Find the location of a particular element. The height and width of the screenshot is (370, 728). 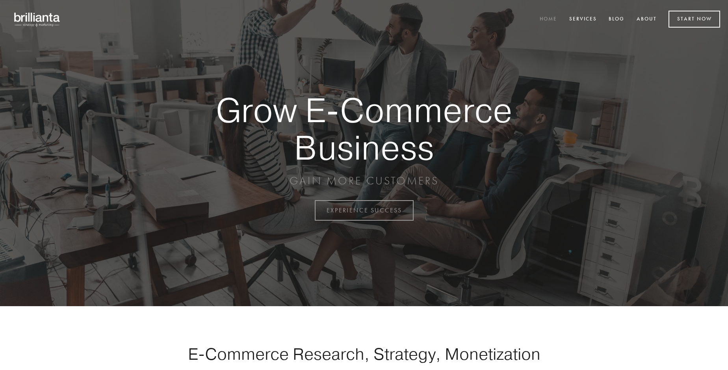

a: About is located at coordinates (646, 19).